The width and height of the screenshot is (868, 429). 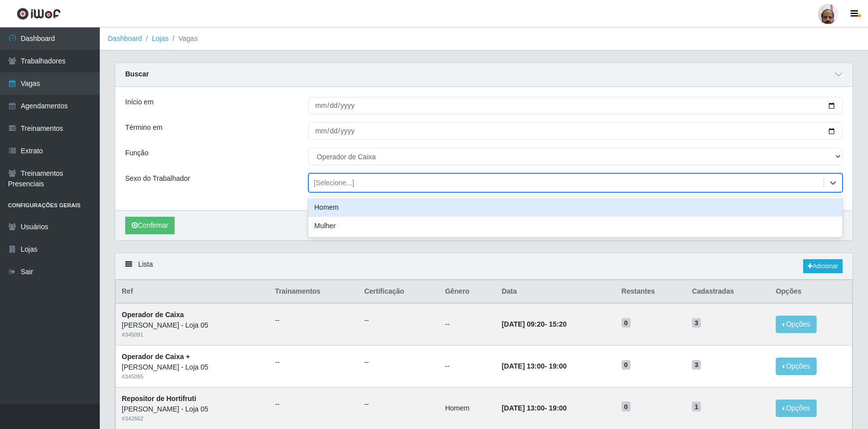 I want to click on th: Cadastradas, so click(x=728, y=291).